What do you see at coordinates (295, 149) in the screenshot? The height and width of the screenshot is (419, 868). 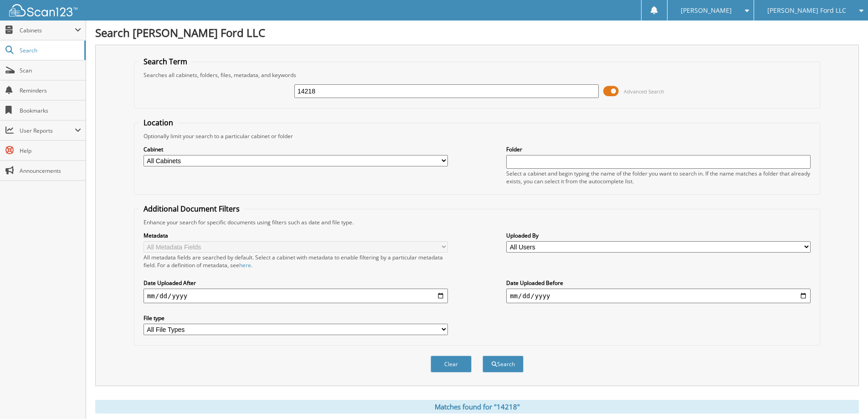 I see `label: Cabinet` at bounding box center [295, 149].